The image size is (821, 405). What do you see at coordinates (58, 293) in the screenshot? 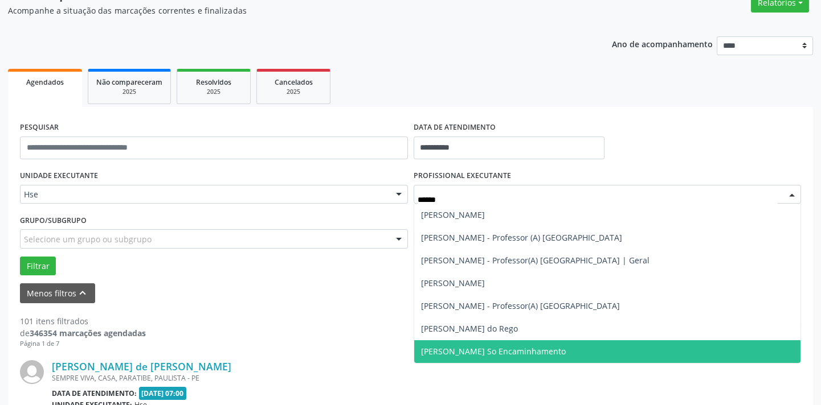
I see `button: Menos filtroskeyboard_arrow_up` at bounding box center [58, 293].